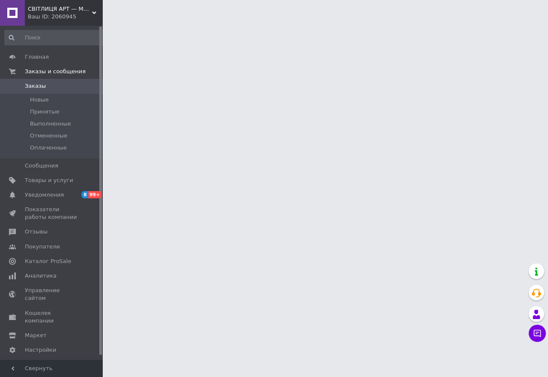 This screenshot has width=548, height=377. I want to click on span: Кошелек компании, so click(52, 317).